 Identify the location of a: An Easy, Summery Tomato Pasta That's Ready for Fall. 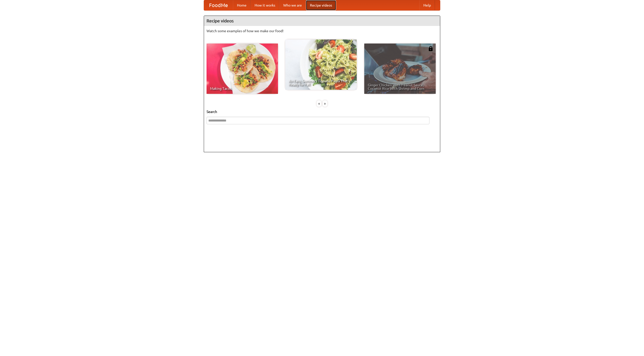
(321, 65).